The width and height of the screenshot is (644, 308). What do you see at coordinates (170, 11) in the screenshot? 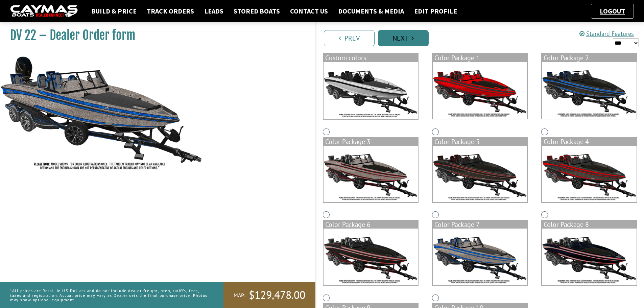
I see `a: Track Orders` at bounding box center [170, 11].